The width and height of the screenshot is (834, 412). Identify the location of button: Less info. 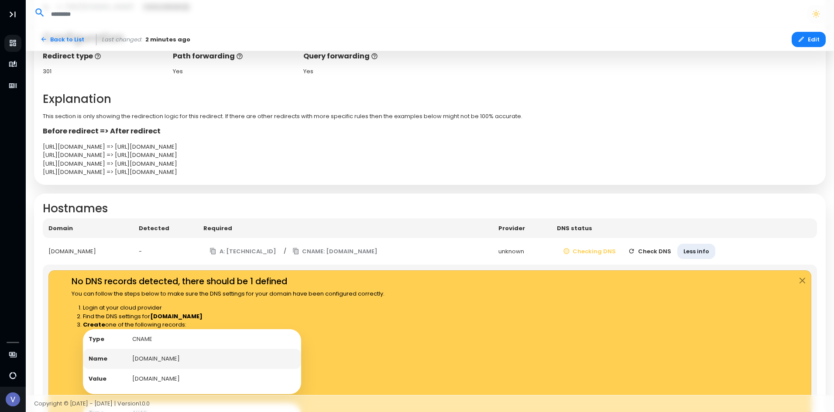
(696, 251).